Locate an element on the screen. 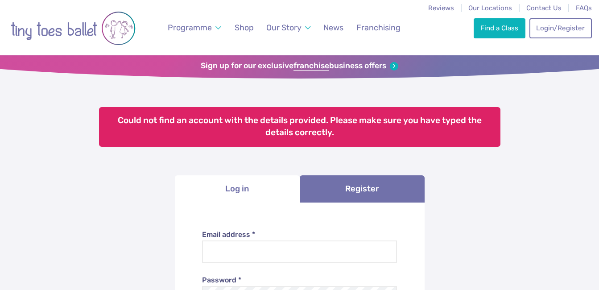 The height and width of the screenshot is (290, 599). span: Shop is located at coordinates (244, 27).